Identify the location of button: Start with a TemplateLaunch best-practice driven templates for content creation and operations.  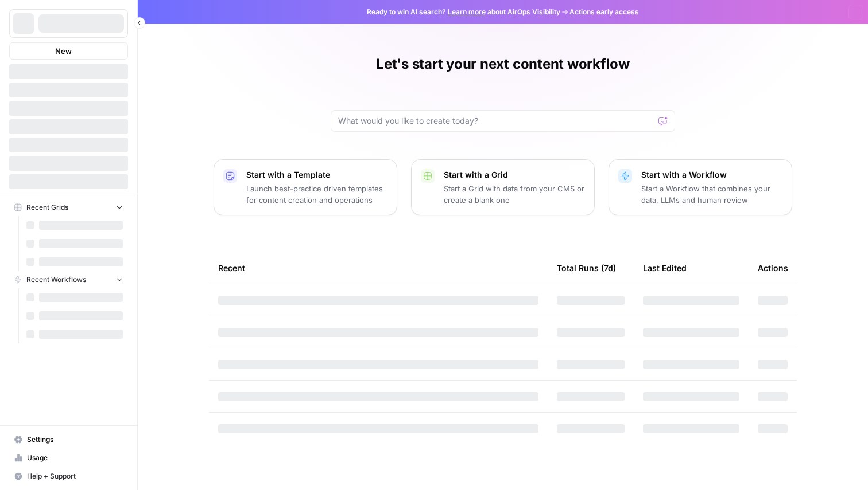
(305, 187).